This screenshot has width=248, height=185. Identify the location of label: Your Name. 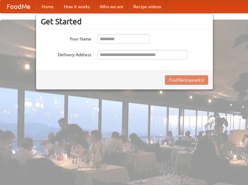
(66, 38).